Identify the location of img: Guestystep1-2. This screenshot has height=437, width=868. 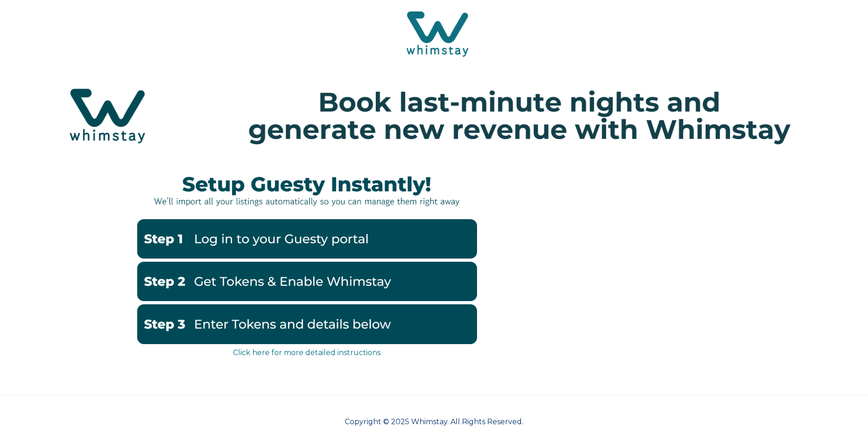
(307, 239).